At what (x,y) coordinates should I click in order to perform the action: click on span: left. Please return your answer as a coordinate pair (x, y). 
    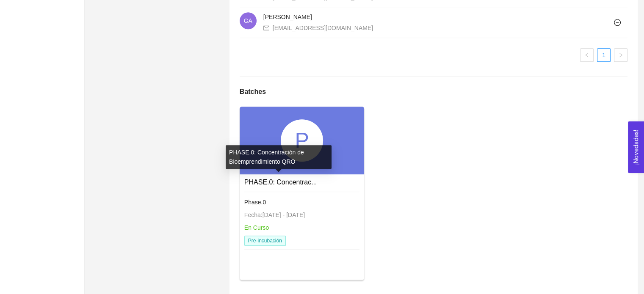
    Looking at the image, I should click on (587, 55).